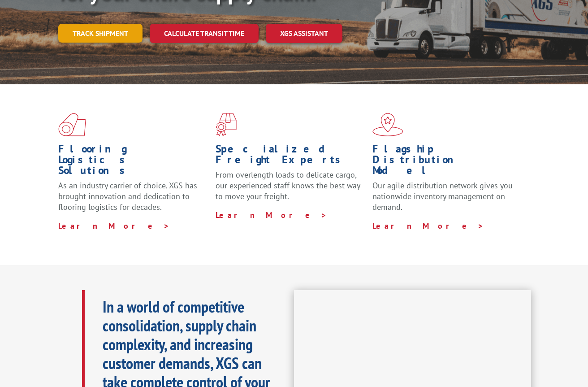 The height and width of the screenshot is (387, 588). What do you see at coordinates (304, 33) in the screenshot?
I see `a: XGS ASSISTANT` at bounding box center [304, 33].